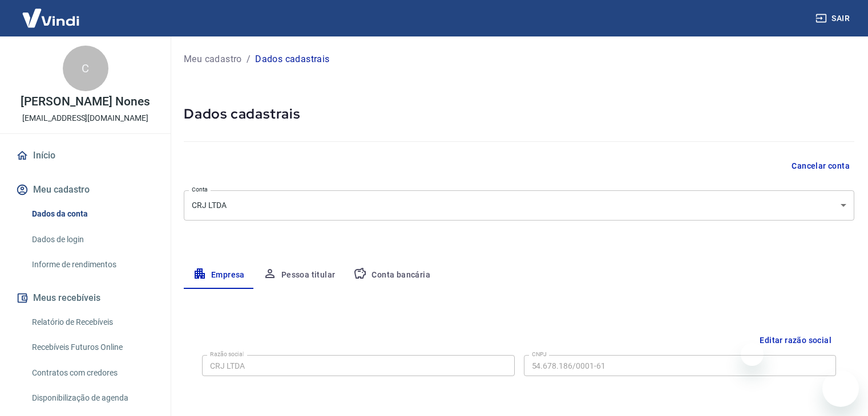  Describe the element at coordinates (539, 354) in the screenshot. I see `label: CNPJ` at that location.